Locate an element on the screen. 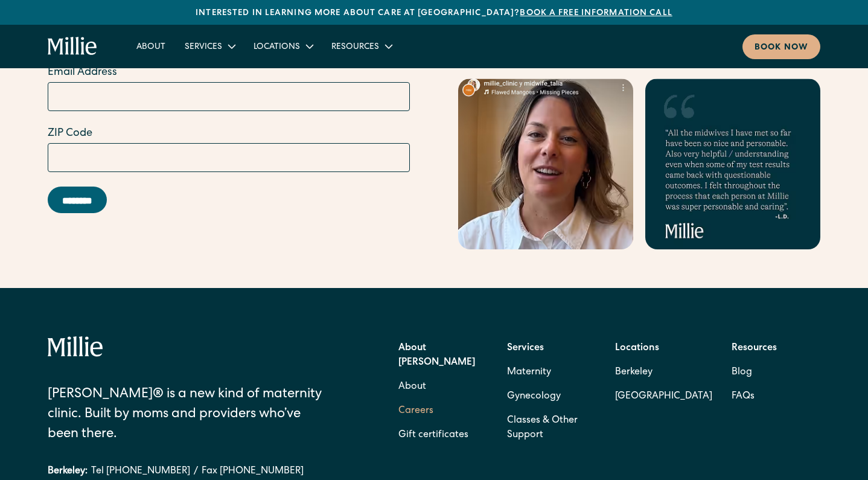 This screenshot has width=868, height=480. a: FAQs is located at coordinates (743, 397).